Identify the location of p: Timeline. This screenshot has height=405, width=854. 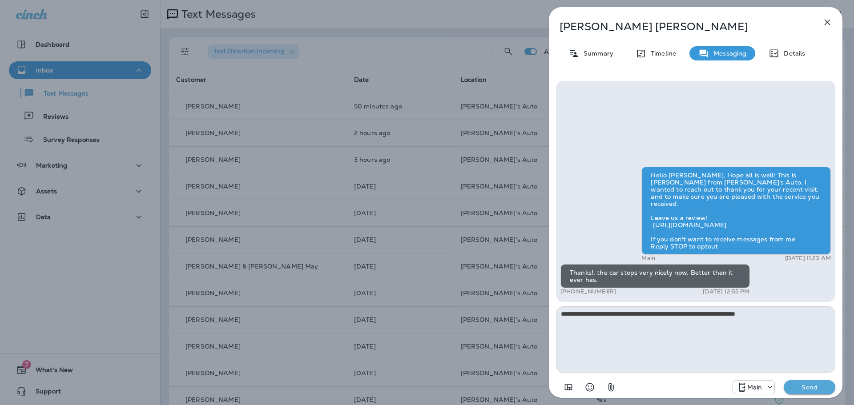
(661, 53).